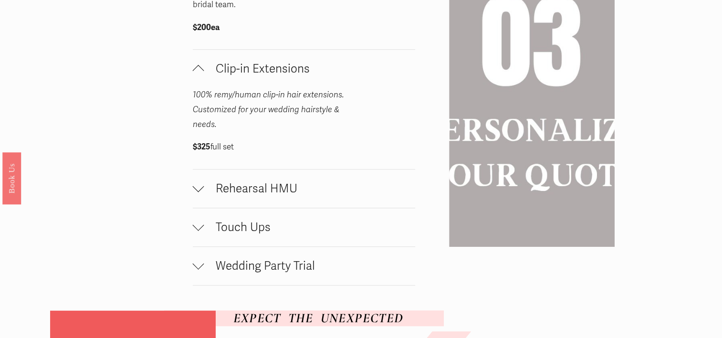 Image resolution: width=722 pixels, height=338 pixels. I want to click on div: Clip-in Extensions, so click(304, 128).